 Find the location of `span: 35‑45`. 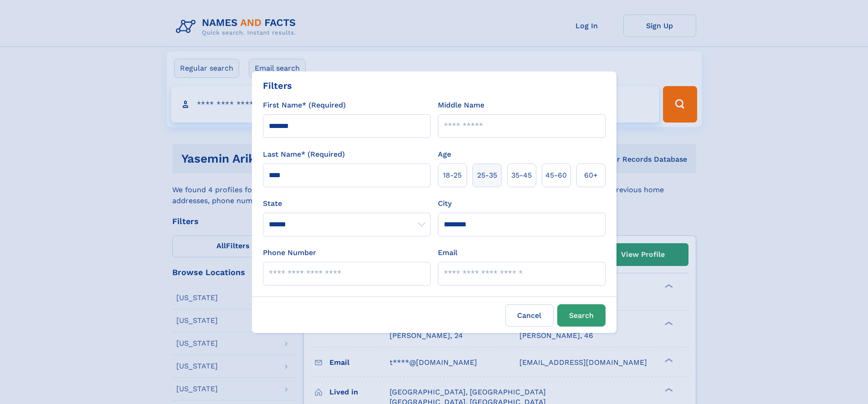

span: 35‑45 is located at coordinates (521, 176).